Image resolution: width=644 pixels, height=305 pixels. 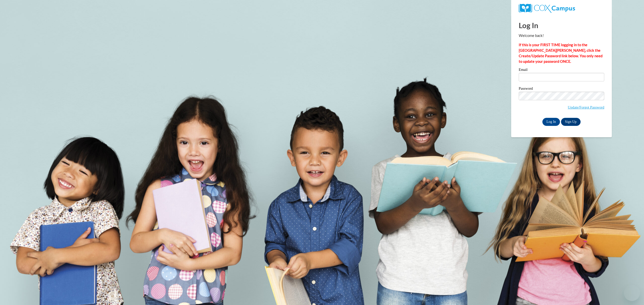 I want to click on a: COX Campus, so click(x=562, y=8).